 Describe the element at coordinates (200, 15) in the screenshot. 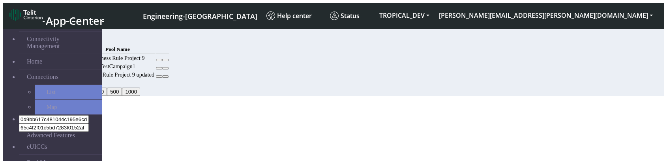

I see `a: Your current platform instance` at that location.